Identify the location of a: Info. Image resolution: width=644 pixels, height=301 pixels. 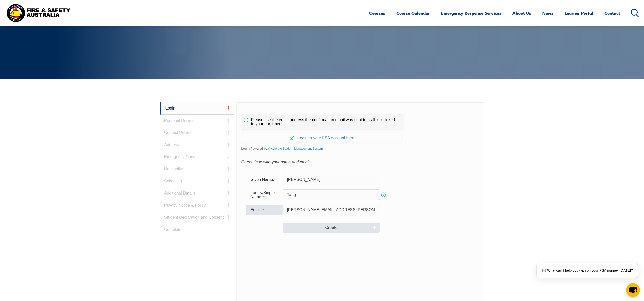
(383, 195).